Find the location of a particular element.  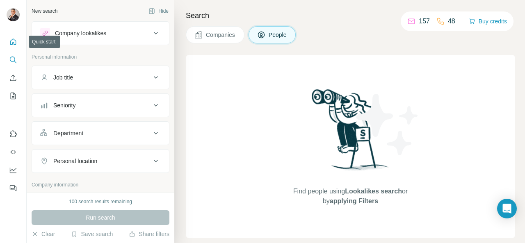

button: Department is located at coordinates (100, 133).